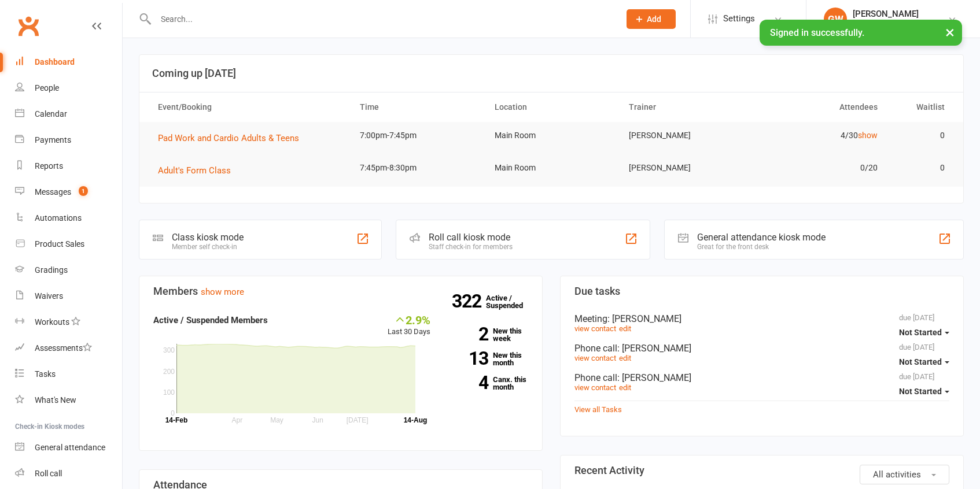 This screenshot has height=489, width=980. What do you see at coordinates (820, 168) in the screenshot?
I see `td: 0/20` at bounding box center [820, 168].